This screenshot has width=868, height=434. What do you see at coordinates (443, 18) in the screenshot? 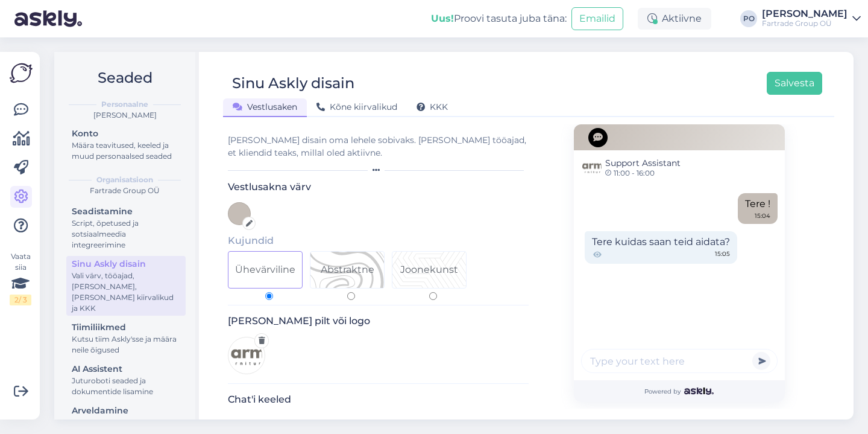
I see `b: Uus!` at bounding box center [443, 18].